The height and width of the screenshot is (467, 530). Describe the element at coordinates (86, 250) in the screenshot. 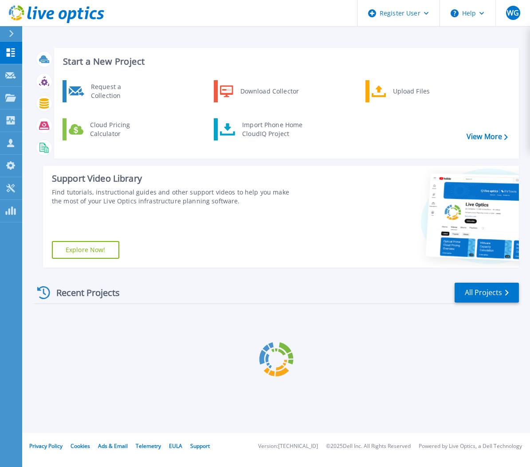

I see `a: Explore Now!` at that location.